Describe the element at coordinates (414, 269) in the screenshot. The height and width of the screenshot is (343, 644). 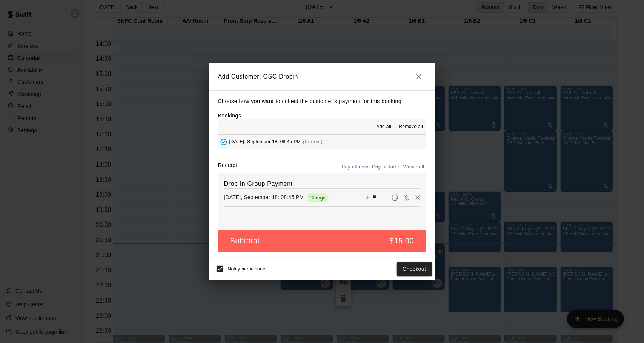
I see `button: Checkout` at that location.